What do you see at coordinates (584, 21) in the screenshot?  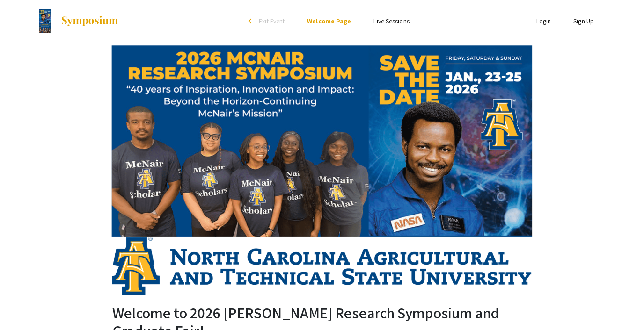 I see `a: Sign Up` at bounding box center [584, 21].